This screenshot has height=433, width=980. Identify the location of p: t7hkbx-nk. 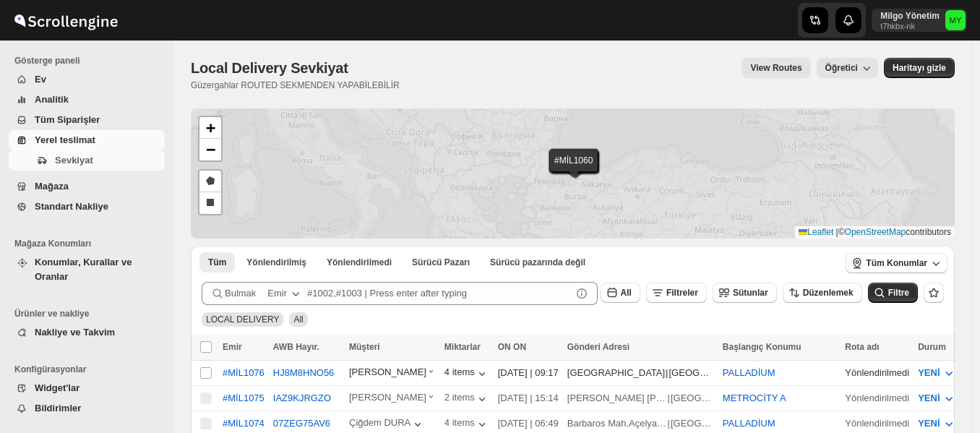
(911, 26).